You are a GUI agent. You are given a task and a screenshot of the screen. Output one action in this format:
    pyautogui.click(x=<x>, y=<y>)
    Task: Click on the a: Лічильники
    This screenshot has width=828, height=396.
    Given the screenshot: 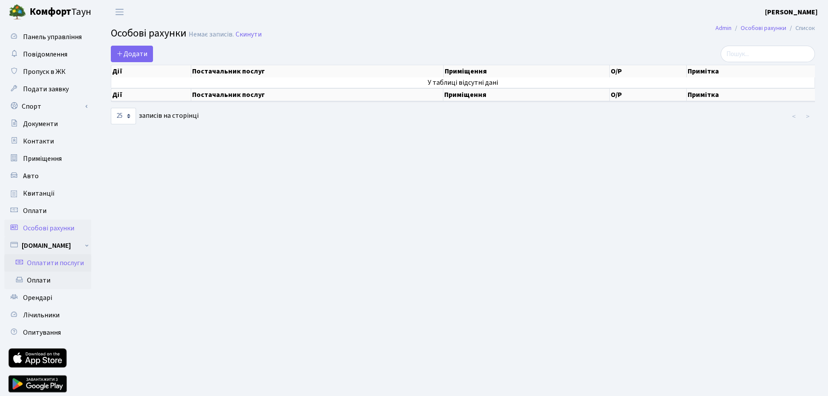 What is the action you would take?
    pyautogui.click(x=48, y=315)
    